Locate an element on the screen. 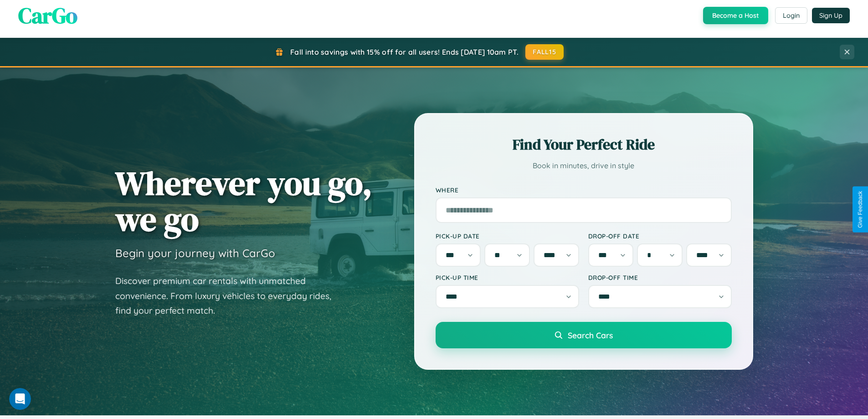 The height and width of the screenshot is (419, 868). button: Search Cars is located at coordinates (583, 335).